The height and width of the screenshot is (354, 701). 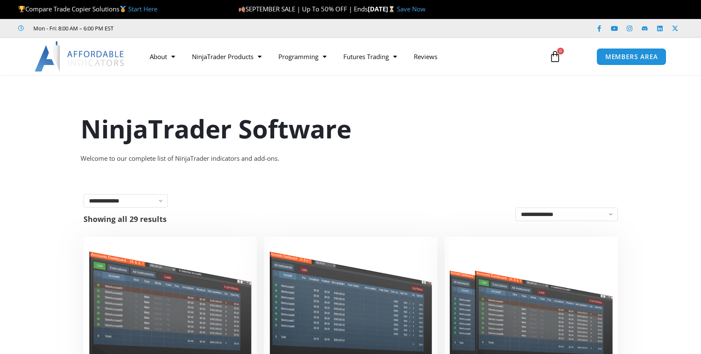 What do you see at coordinates (561, 51) in the screenshot?
I see `span: 0` at bounding box center [561, 51].